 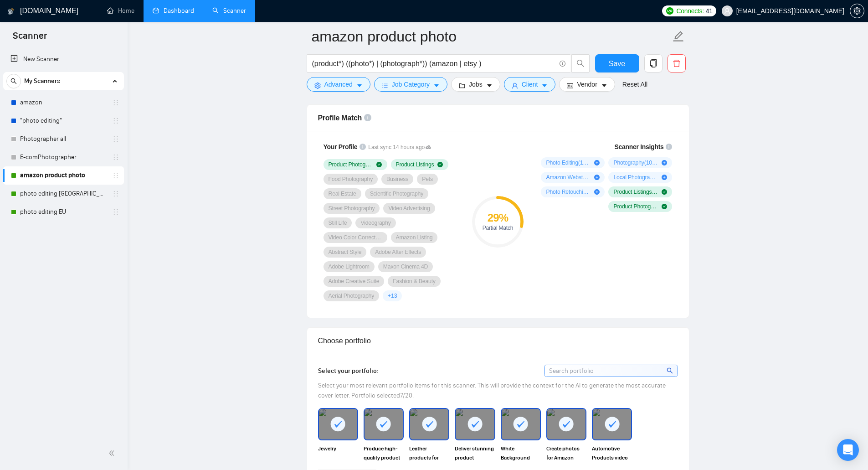 I want to click on span: Food Photography, so click(x=351, y=179).